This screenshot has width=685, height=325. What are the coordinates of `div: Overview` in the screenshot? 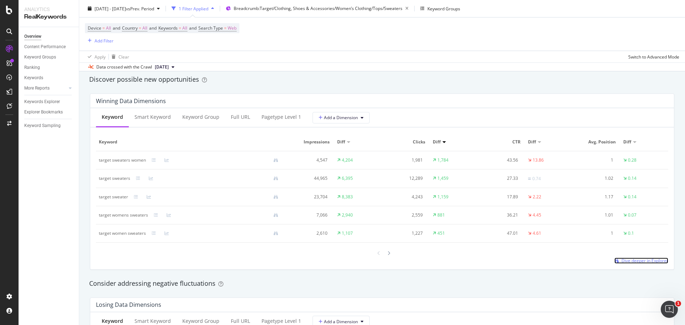 It's located at (33, 36).